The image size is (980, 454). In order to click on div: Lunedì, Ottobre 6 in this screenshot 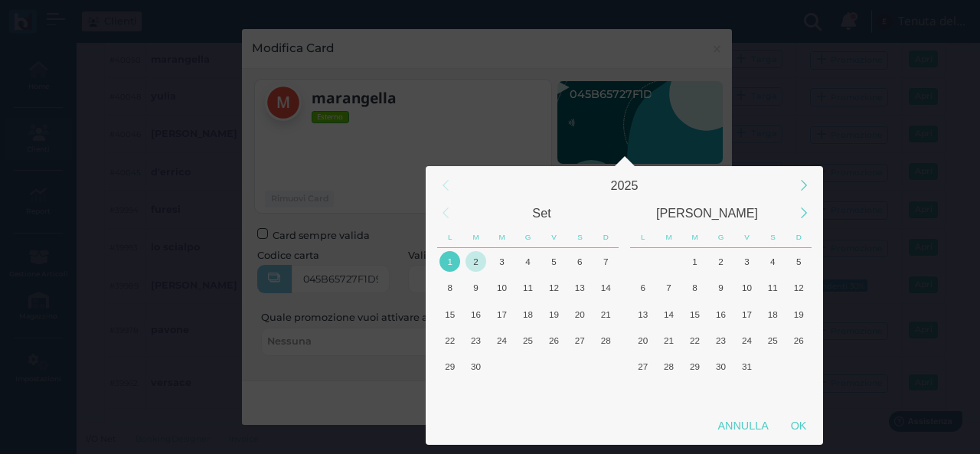, I will do `click(643, 287)`.